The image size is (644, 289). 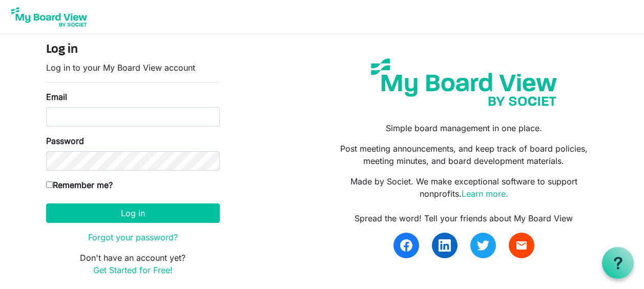 What do you see at coordinates (522, 245) in the screenshot?
I see `a: email` at bounding box center [522, 245].